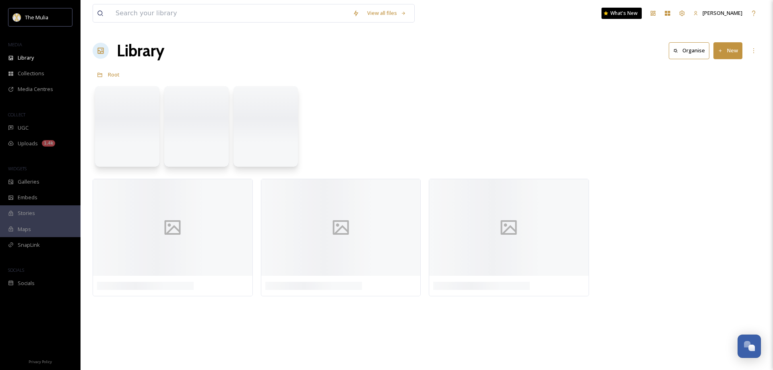 The height and width of the screenshot is (370, 773). What do you see at coordinates (29, 245) in the screenshot?
I see `span: SnapLink` at bounding box center [29, 245].